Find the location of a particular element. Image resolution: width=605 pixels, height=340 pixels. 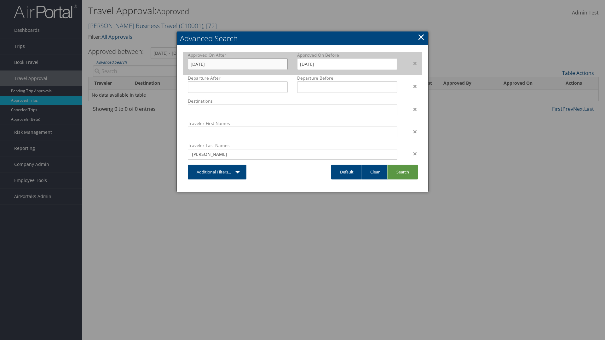

label: Traveler First Names is located at coordinates (292, 124).